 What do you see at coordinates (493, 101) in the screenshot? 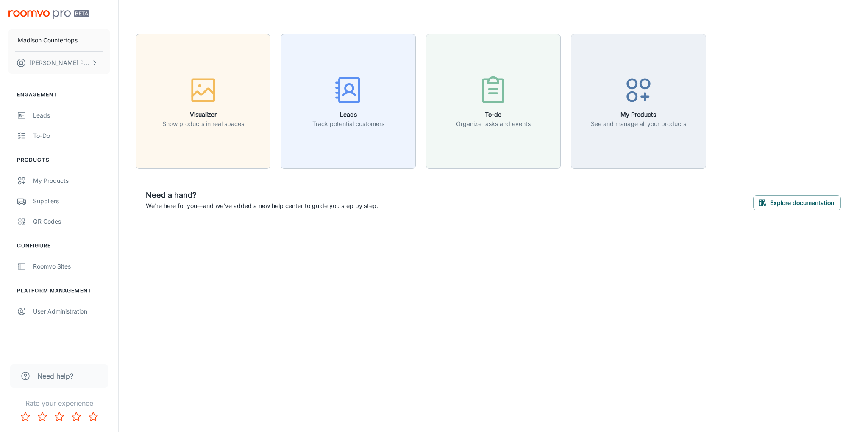
I see `a: To-doOrganize tasks and events` at bounding box center [493, 101].